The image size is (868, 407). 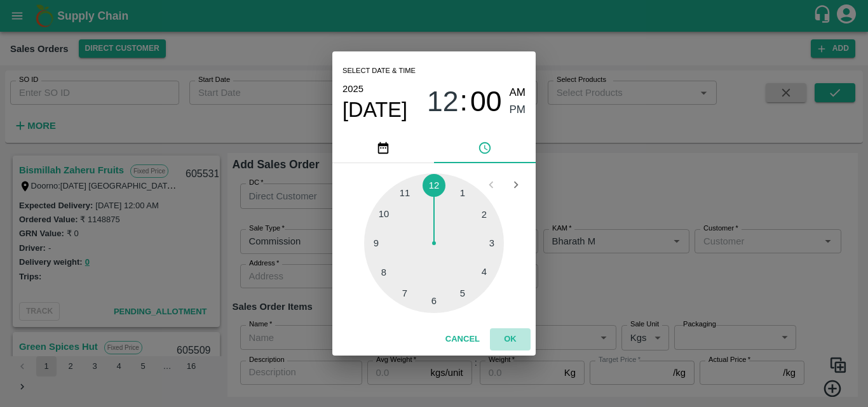 What do you see at coordinates (379, 71) in the screenshot?
I see `span: Select date & time` at bounding box center [379, 71].